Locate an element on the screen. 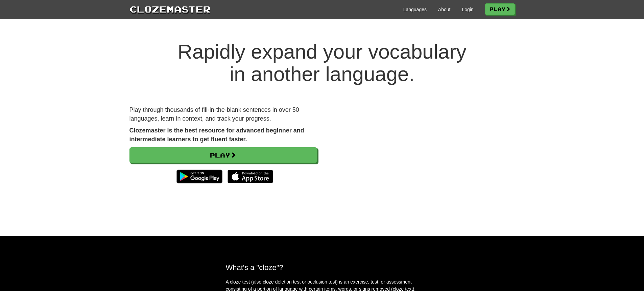 The width and height of the screenshot is (644, 291). a: Languages is located at coordinates (415, 9).